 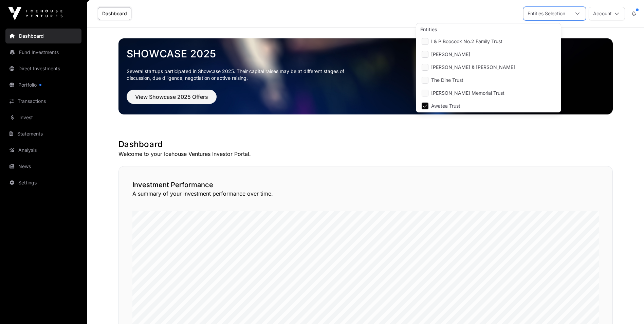 What do you see at coordinates (627, 308) in the screenshot?
I see `div: Chat Widget` at bounding box center [627, 308].